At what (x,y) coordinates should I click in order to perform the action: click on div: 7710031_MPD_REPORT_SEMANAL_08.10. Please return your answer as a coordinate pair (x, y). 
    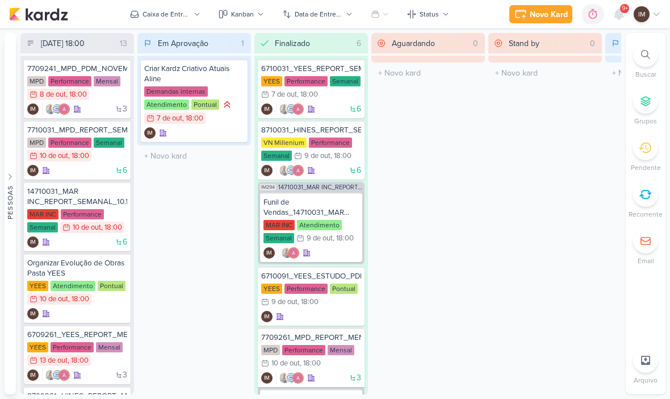
    Looking at the image, I should click on (77, 130).